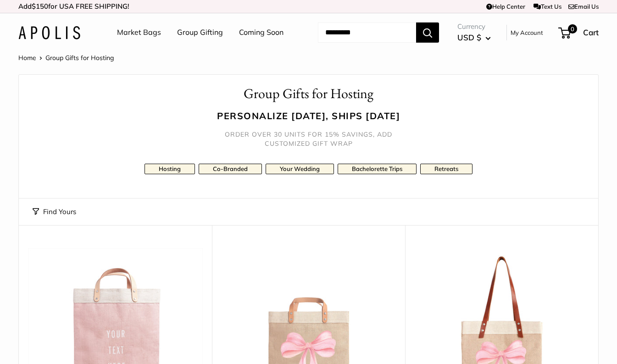  What do you see at coordinates (367, 33) in the screenshot?
I see `input: Search...` at bounding box center [367, 33].